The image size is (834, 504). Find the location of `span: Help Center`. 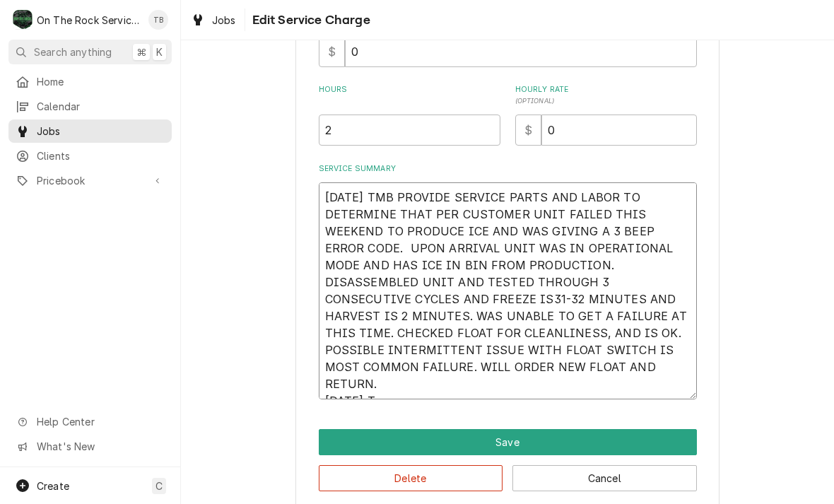

span: Help Center is located at coordinates (99, 422).